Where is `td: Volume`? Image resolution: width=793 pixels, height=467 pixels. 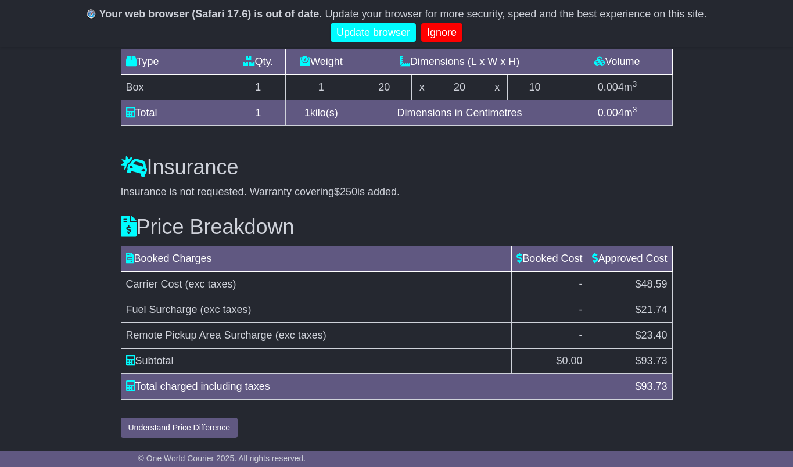 td: Volume is located at coordinates (617, 62).